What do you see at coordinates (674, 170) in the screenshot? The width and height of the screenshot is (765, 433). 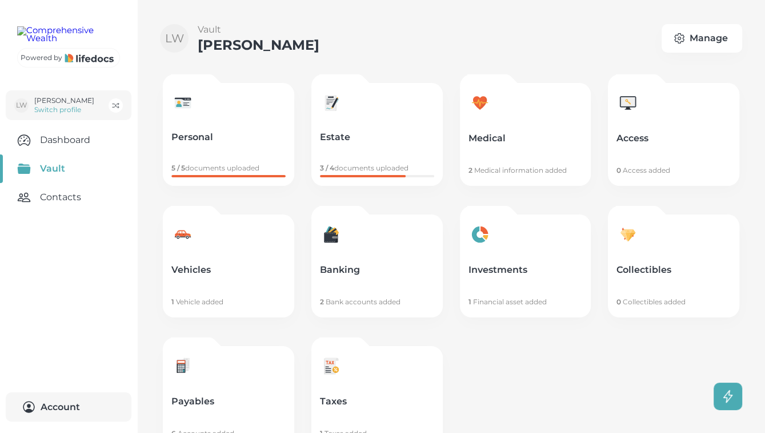 I see `p: Access added` at bounding box center [674, 170].